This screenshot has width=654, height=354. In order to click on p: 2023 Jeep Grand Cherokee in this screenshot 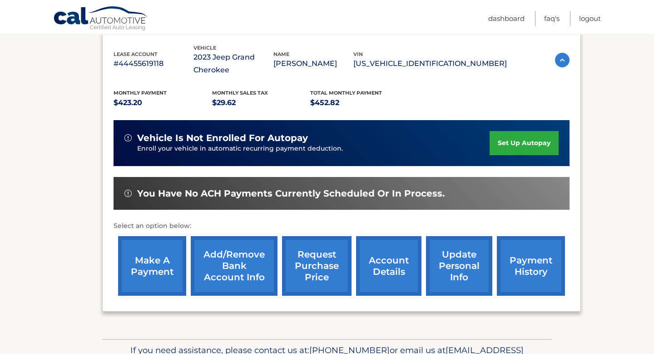, I will do `click(234, 64)`.